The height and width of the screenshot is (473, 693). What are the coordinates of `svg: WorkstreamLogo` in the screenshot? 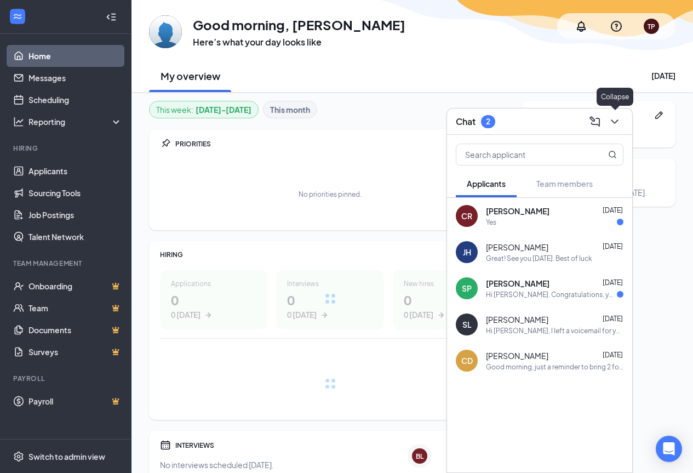 It's located at (18, 16).